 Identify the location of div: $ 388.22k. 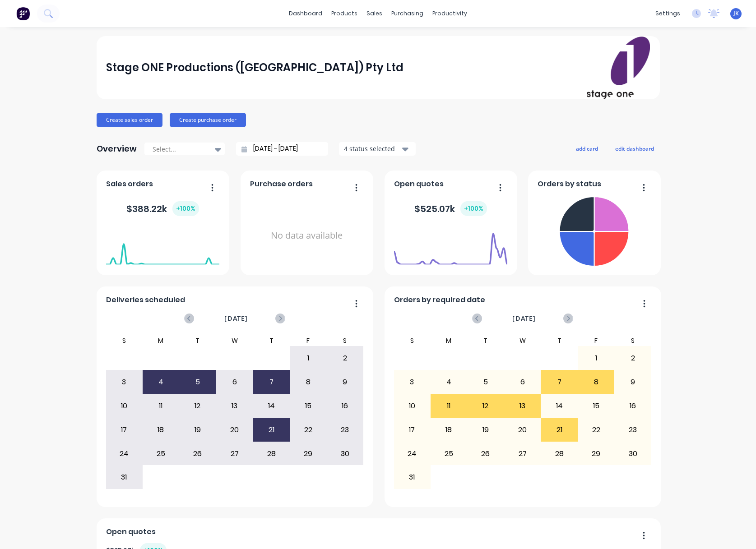
(162, 209).